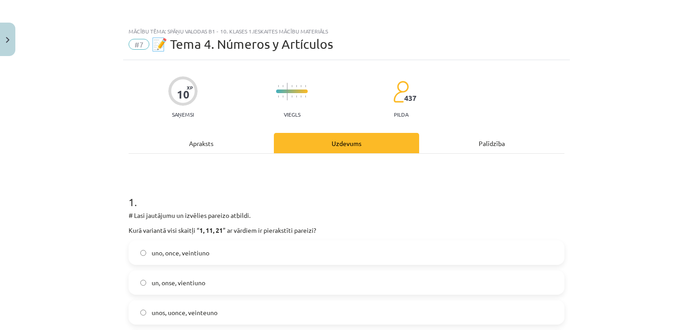 Image resolution: width=693 pixels, height=330 pixels. Describe the element at coordinates (292, 114) in the screenshot. I see `p: Viegls` at that location.